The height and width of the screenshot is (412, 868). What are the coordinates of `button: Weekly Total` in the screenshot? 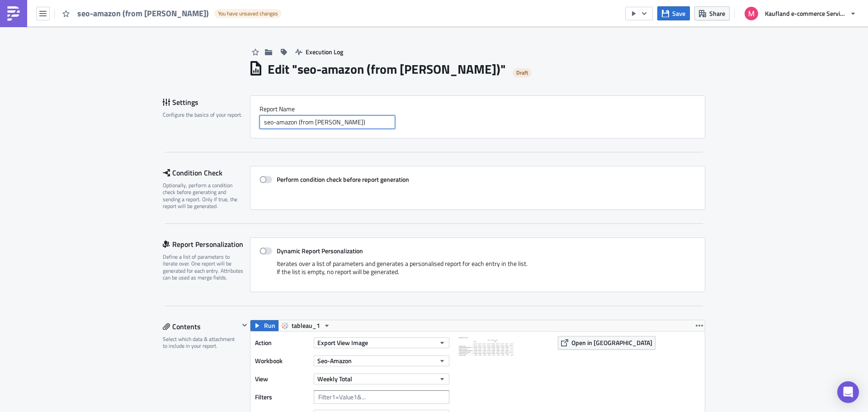 It's located at (382, 379).